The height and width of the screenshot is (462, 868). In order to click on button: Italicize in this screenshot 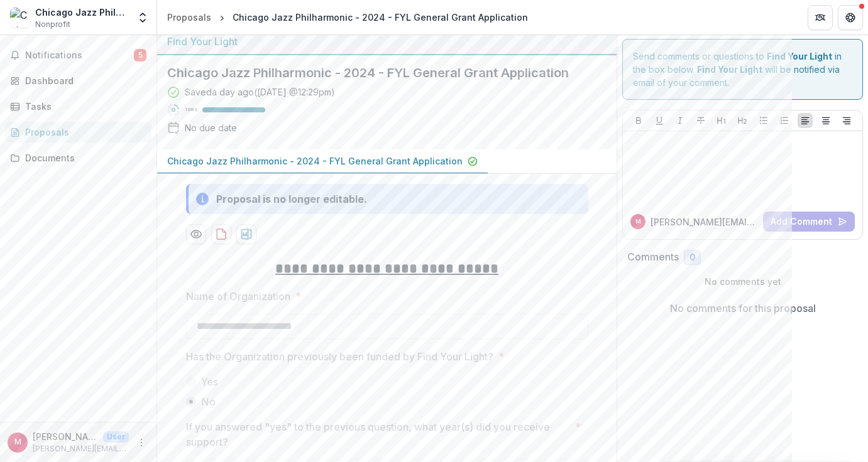, I will do `click(680, 120)`.